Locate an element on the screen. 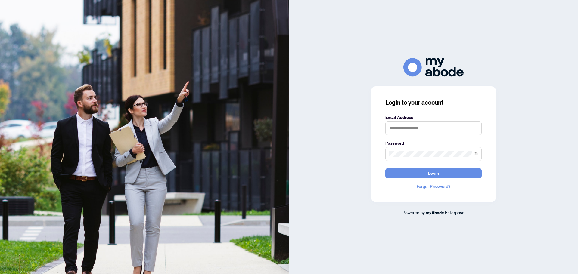 This screenshot has width=578, height=274. label: Email Address is located at coordinates (434, 117).